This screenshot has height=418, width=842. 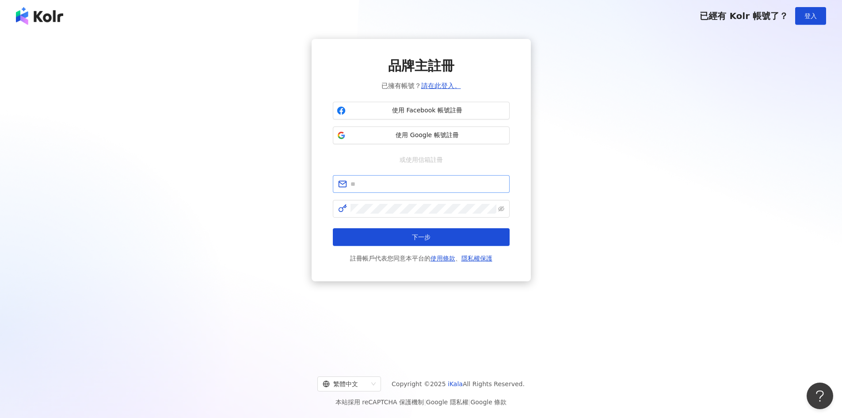 What do you see at coordinates (421, 160) in the screenshot?
I see `span: 或使用信箱註冊` at bounding box center [421, 160].